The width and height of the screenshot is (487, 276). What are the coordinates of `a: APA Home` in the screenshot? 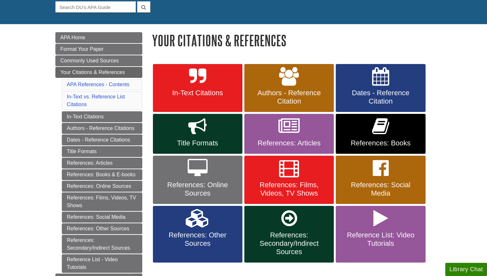 It's located at (99, 38).